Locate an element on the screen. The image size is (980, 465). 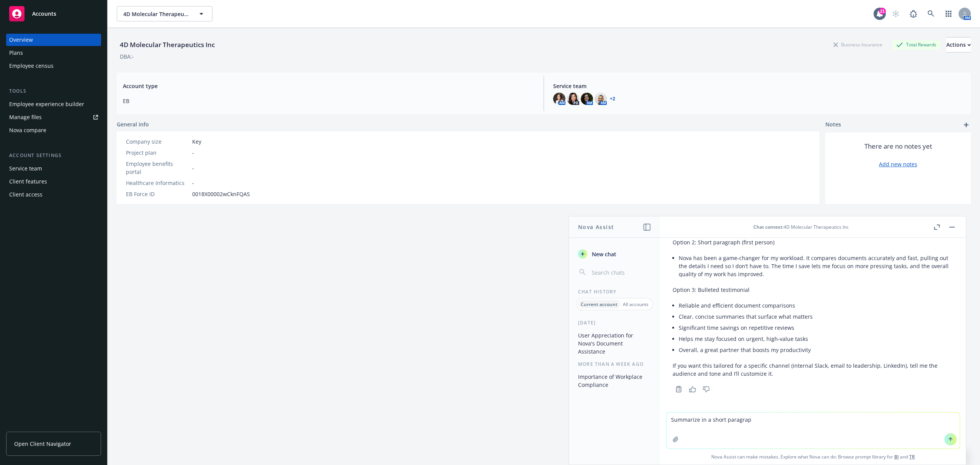
span: Open Client Navigator is located at coordinates (43, 444).